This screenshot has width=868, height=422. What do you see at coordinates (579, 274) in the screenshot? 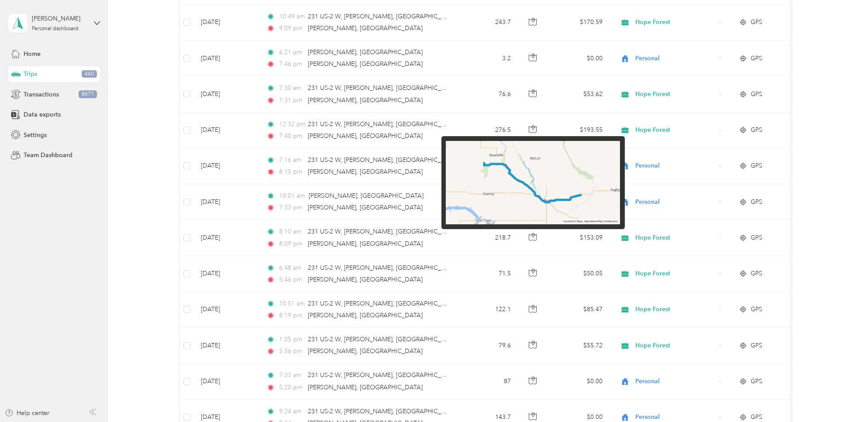
I see `td: $50.05` at bounding box center [579, 274].